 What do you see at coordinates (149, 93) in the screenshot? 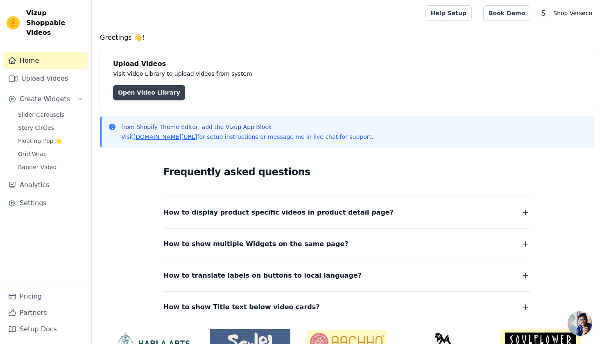
I see `a: Open Video Library` at bounding box center [149, 93].